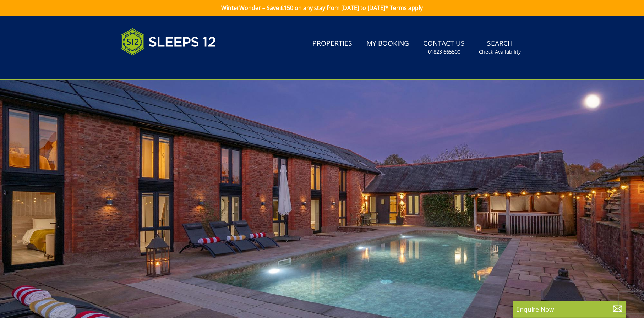 This screenshot has width=644, height=318. What do you see at coordinates (168, 42) in the screenshot?
I see `img: Sleeps 12` at bounding box center [168, 42].